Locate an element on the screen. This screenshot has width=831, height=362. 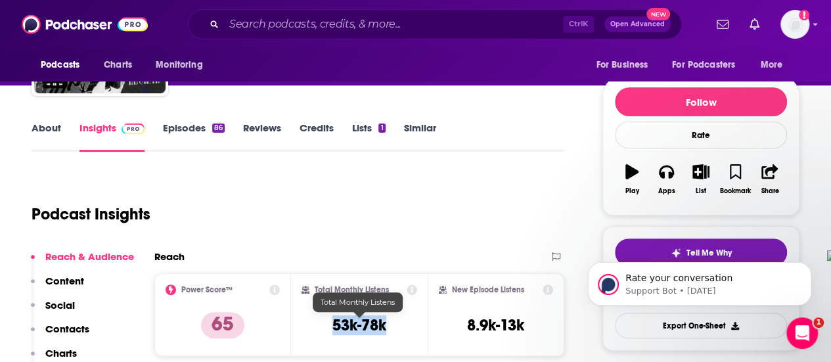
p: Reach & Audience is located at coordinates (89, 256).